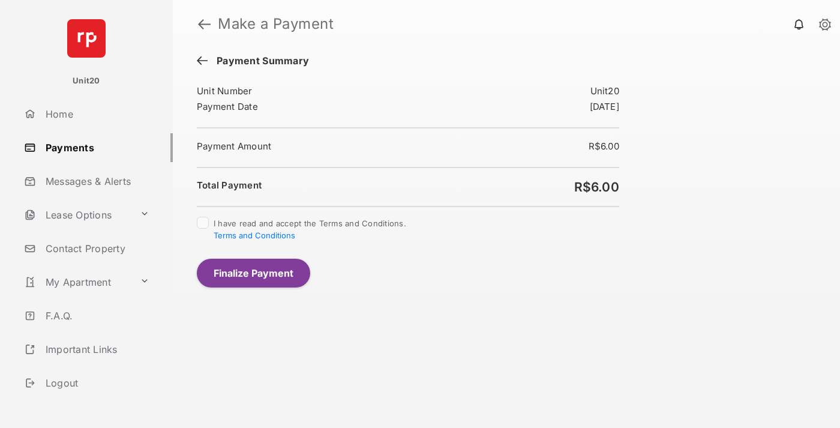  Describe the element at coordinates (275, 24) in the screenshot. I see `strong: Make a Payment` at that location.